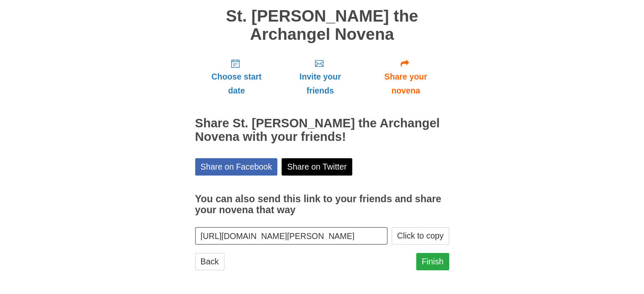 Image resolution: width=644 pixels, height=294 pixels. Describe the element at coordinates (320, 76) in the screenshot. I see `a: Invite your friends` at that location.